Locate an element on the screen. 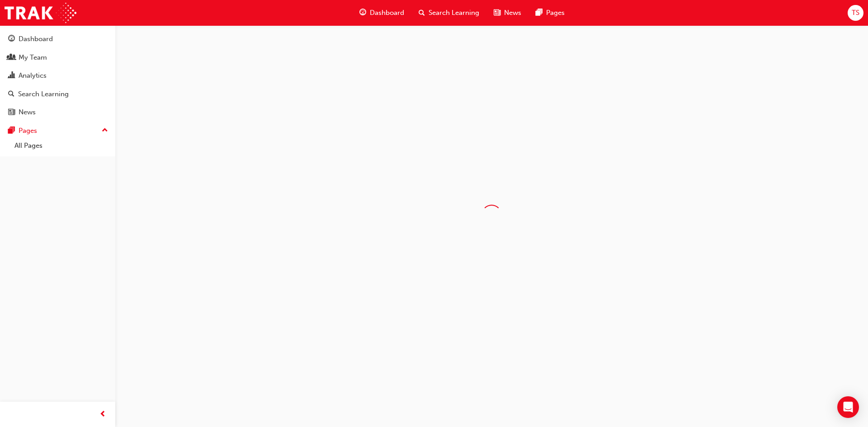 Image resolution: width=868 pixels, height=427 pixels. div: Search Learning is located at coordinates (44, 94).